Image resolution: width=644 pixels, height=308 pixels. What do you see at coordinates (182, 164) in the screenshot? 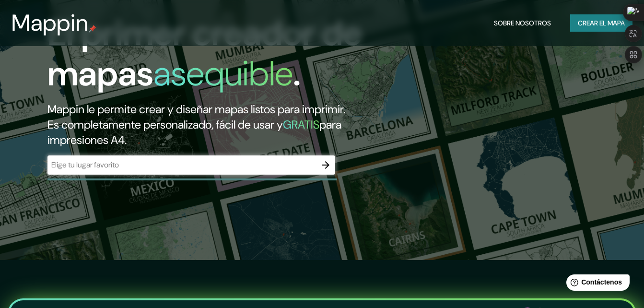
I see `input: Elige tu lugar favorito` at bounding box center [182, 164].